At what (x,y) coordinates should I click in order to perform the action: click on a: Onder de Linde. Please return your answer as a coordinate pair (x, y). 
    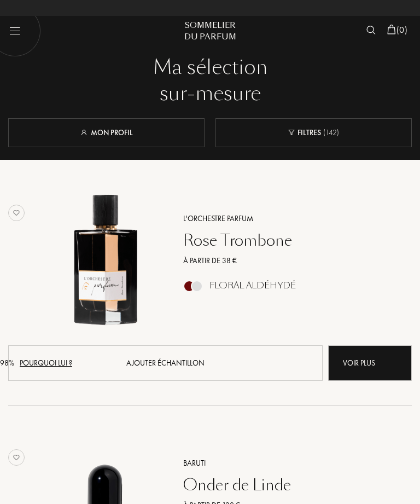
    Looking at the image, I should click on (297, 485).